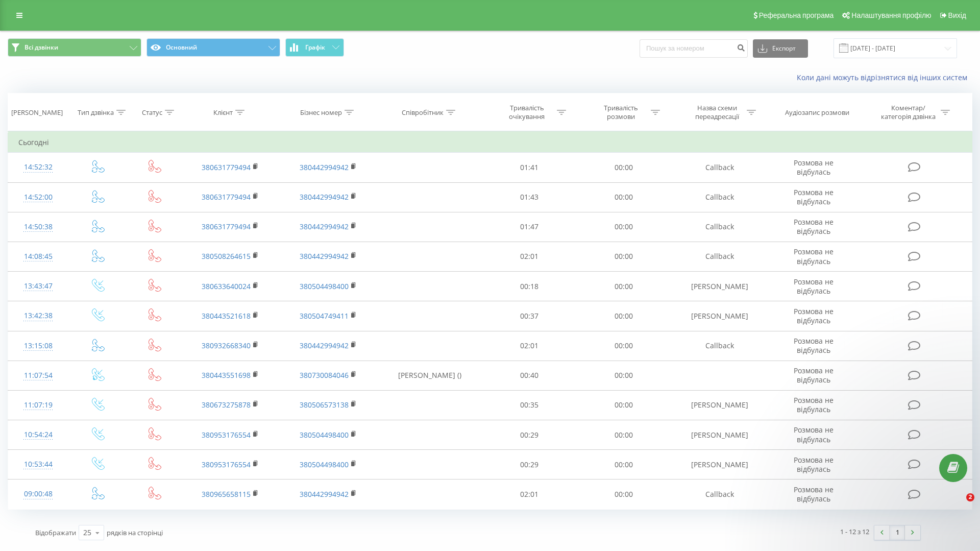  What do you see at coordinates (41, 47) in the screenshot?
I see `span: Всі дзвінки` at bounding box center [41, 47].